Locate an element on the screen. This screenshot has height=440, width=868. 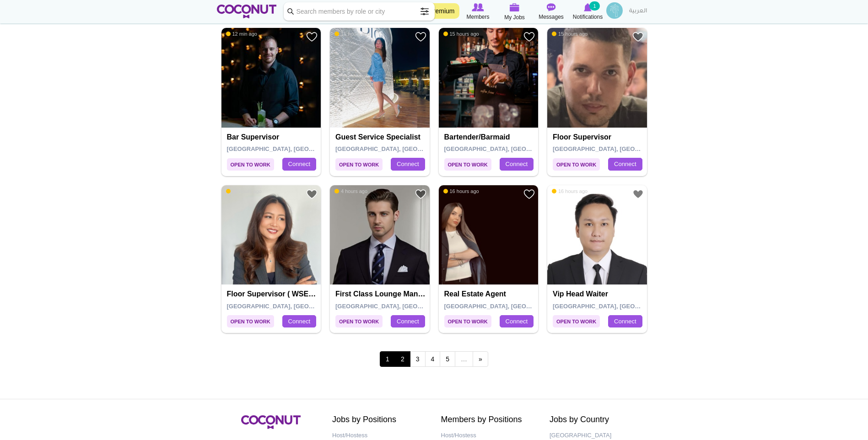
input: Search members by role or city is located at coordinates (359, 12).